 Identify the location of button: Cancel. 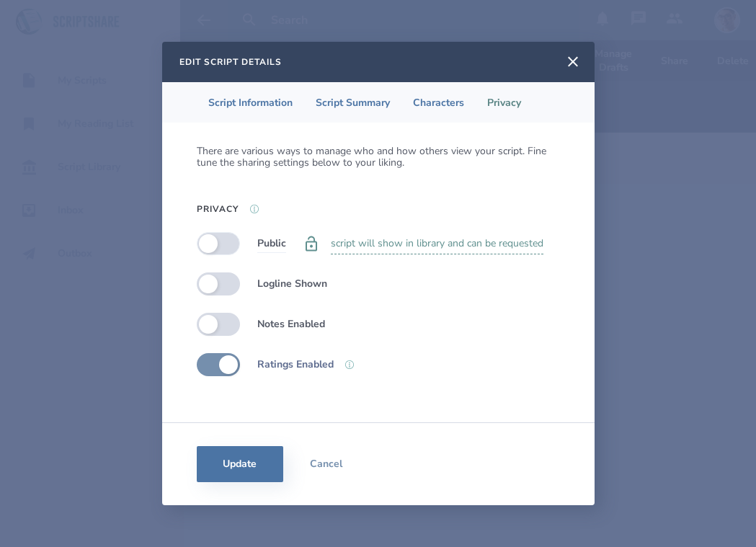
(326, 464).